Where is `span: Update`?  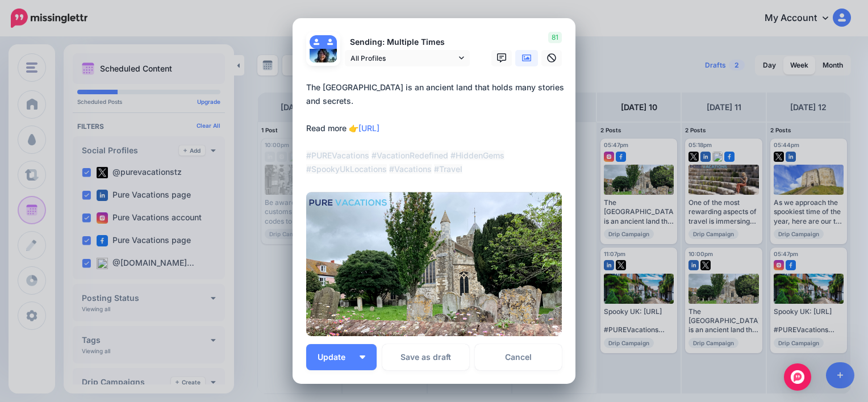 span: Update is located at coordinates (336, 357).